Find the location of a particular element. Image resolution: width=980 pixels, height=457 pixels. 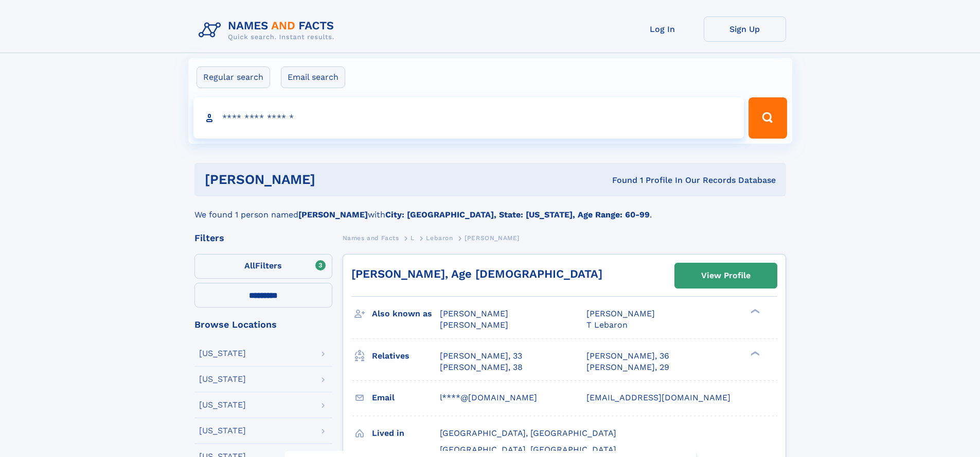

a: View Profile is located at coordinates (726, 275).